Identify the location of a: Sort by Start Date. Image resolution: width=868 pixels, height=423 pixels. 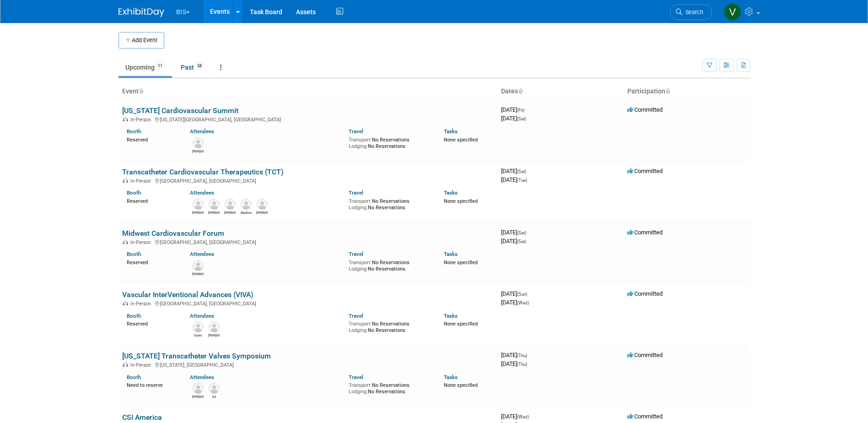
(520, 91).